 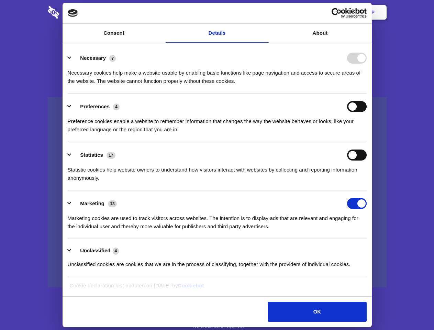 What do you see at coordinates (94, 203) in the screenshot?
I see `button: Marketing (13)` at bounding box center [94, 203].